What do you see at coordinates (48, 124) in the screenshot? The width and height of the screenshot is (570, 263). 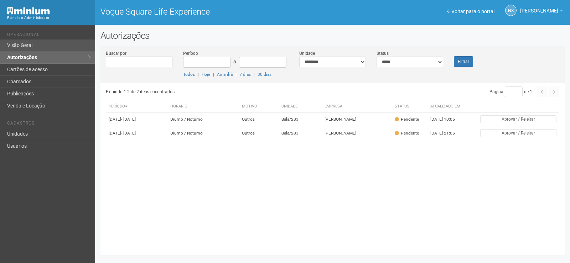 I see `li: Cadastros` at bounding box center [48, 124].